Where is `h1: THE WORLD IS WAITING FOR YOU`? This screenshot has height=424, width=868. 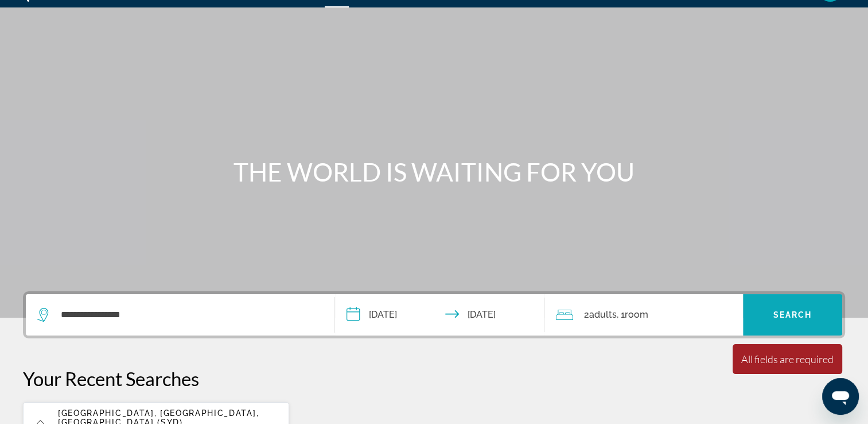
h1: THE WORLD IS WAITING FOR YOU is located at coordinates (434, 172).